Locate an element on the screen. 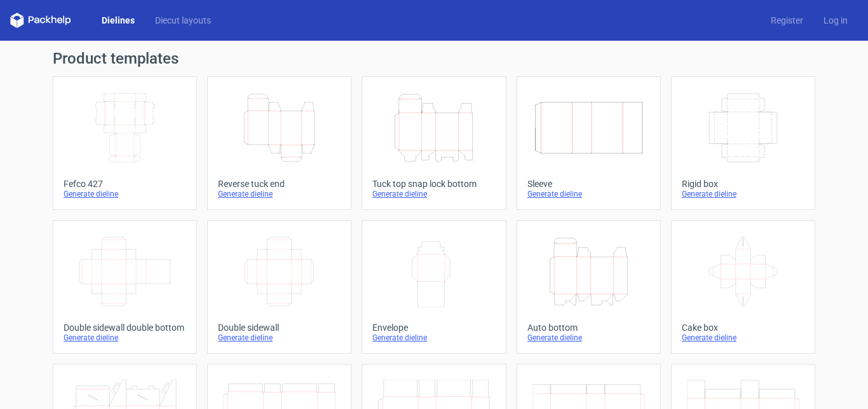 The image size is (868, 409). div: Rigid box is located at coordinates (743, 184).